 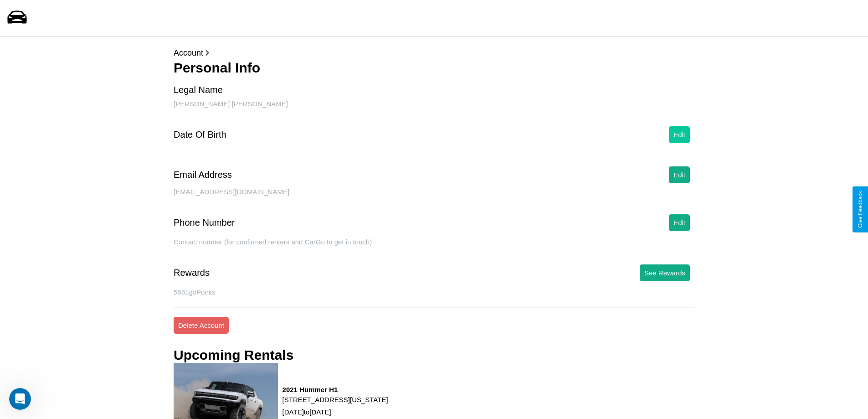 What do you see at coordinates (434, 247) in the screenshot?
I see `div: Contact number (for confirmed renters and CarGo to get in touch).` at bounding box center [434, 247].